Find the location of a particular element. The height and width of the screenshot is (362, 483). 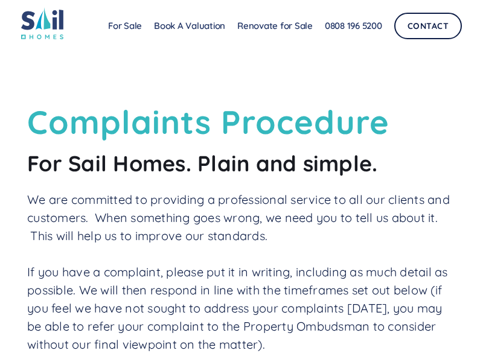

img: sail home logo colored is located at coordinates (42, 23).